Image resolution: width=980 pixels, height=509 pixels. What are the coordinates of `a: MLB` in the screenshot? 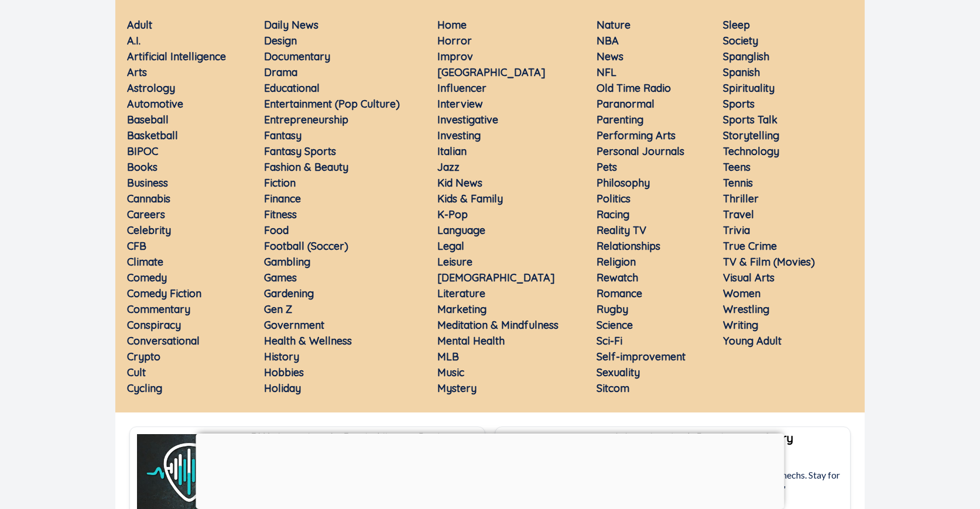 It's located at (448, 357).